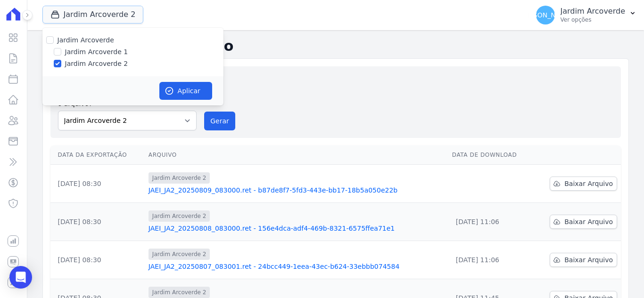 This screenshot has width=644, height=298. I want to click on h2: Exportações de Retorno, so click(336, 46).